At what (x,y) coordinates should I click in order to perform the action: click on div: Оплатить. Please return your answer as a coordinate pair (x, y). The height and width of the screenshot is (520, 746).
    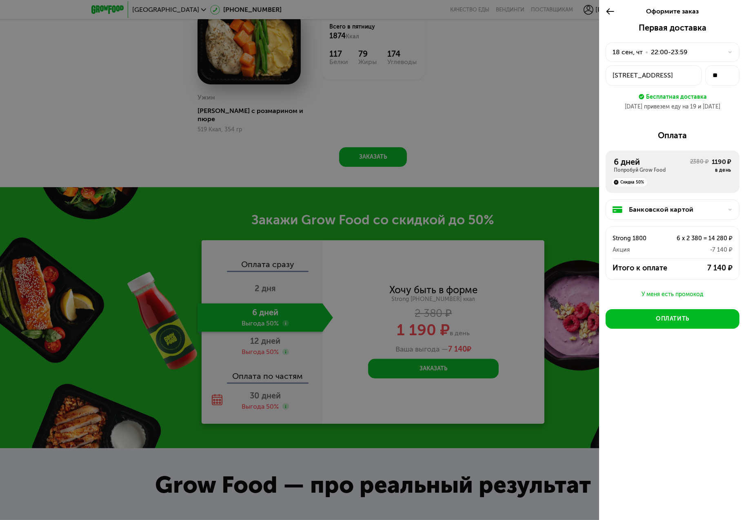
    Looking at the image, I should click on (673, 319).